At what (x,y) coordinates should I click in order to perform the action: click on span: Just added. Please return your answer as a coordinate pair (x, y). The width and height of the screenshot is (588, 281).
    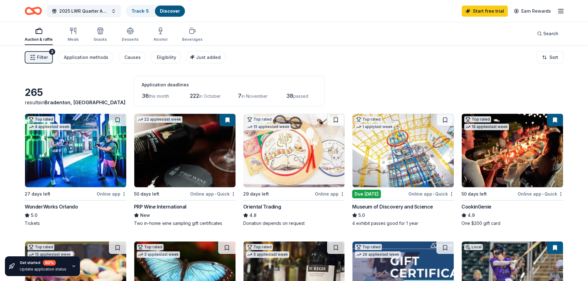
    Looking at the image, I should click on (208, 57).